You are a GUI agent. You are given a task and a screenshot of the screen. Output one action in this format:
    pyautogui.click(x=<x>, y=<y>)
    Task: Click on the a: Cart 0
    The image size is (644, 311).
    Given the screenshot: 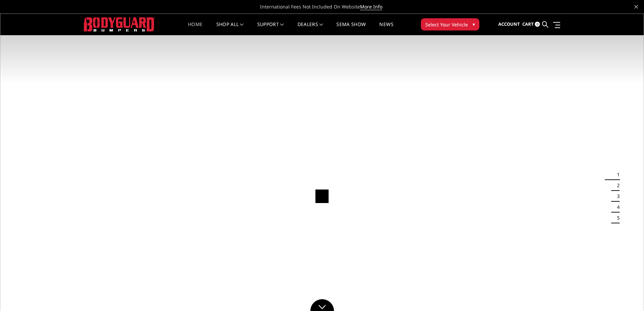 What is the action you would take?
    pyautogui.click(x=531, y=24)
    